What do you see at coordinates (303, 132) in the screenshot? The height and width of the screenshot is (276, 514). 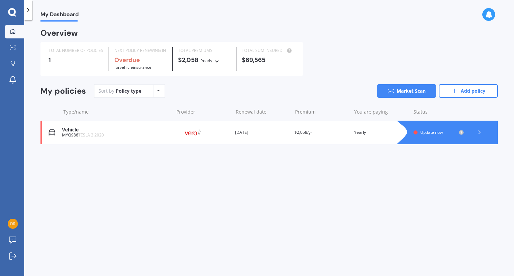 I see `span: $2,058/yr` at bounding box center [303, 132].